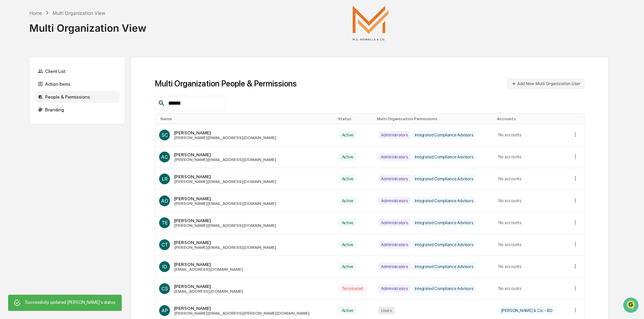 This screenshot has height=319, width=644. What do you see at coordinates (164, 266) in the screenshot?
I see `span: ID` at bounding box center [164, 266].